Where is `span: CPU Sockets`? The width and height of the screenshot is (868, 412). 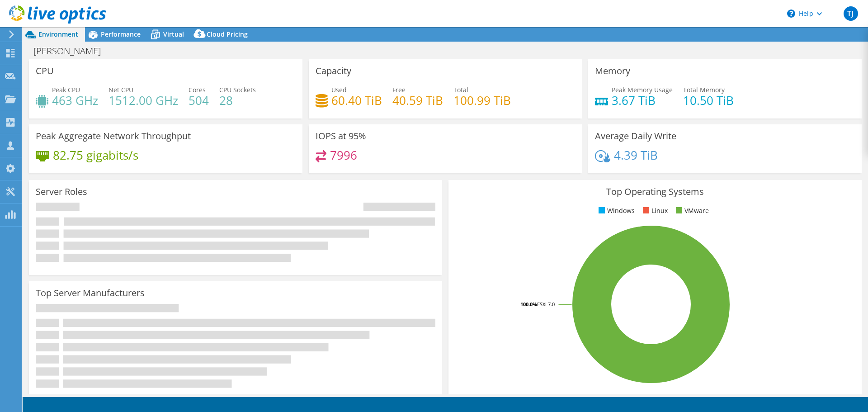
span: CPU Sockets is located at coordinates (238, 90).